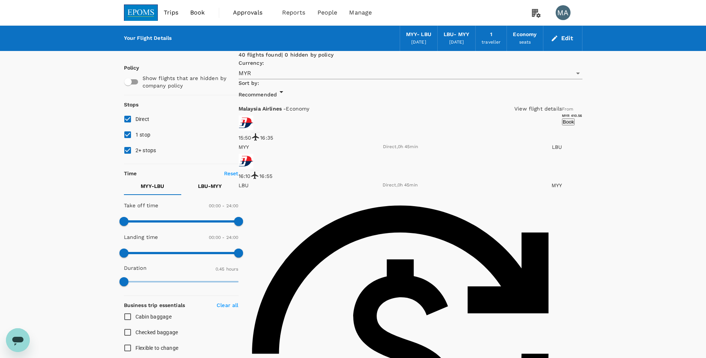 This screenshot has height=358, width=706. What do you see at coordinates (360, 13) in the screenshot?
I see `span: Manage` at bounding box center [360, 13].